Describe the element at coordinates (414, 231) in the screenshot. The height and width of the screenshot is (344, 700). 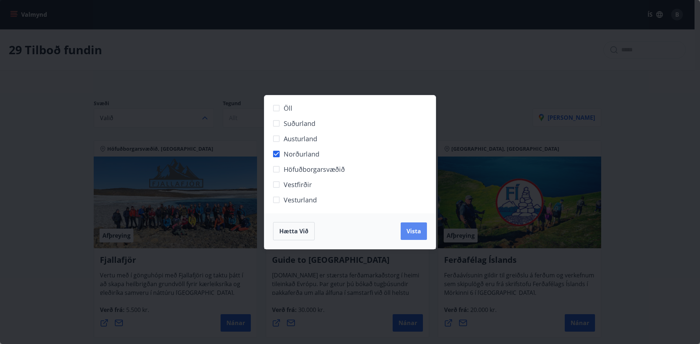
I see `button: Vista` at that location.